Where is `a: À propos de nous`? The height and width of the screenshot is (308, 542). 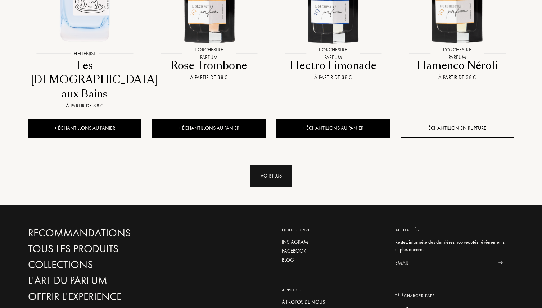 a: À propos de nous is located at coordinates (333, 302).